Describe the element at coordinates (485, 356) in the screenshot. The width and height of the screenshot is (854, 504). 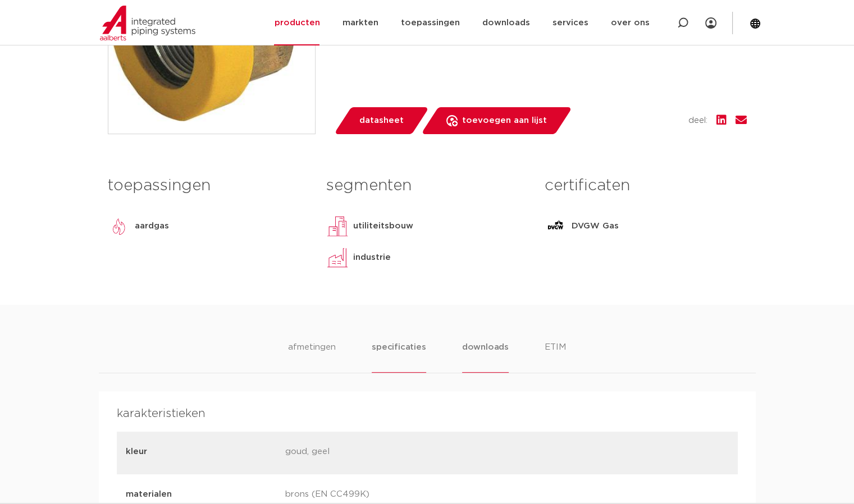
I see `li: downloads` at that location.